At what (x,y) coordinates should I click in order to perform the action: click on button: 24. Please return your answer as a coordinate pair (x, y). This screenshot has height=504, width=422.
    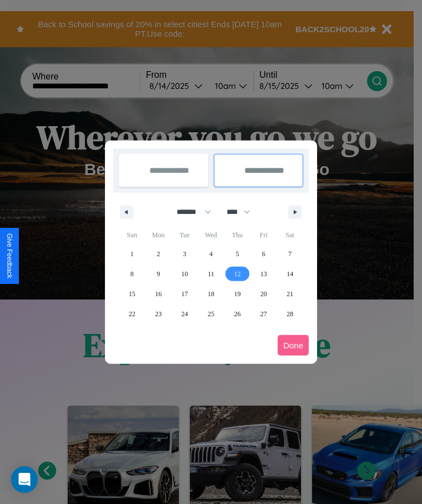
    Looking at the image, I should click on (184, 314).